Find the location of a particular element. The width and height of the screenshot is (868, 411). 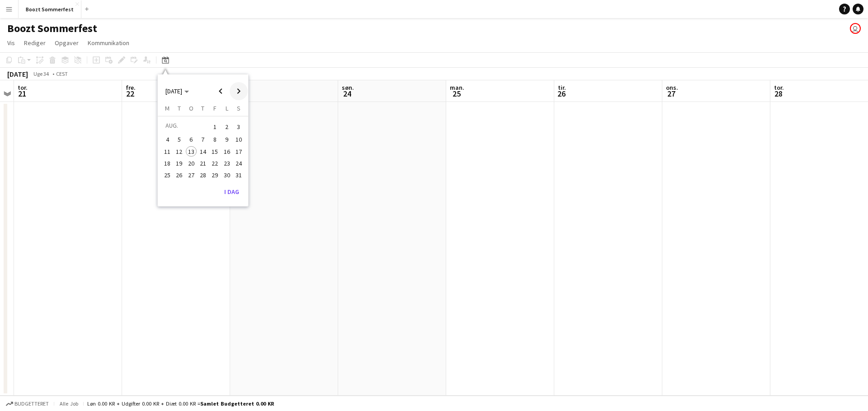

a: Vis is located at coordinates (11, 43).